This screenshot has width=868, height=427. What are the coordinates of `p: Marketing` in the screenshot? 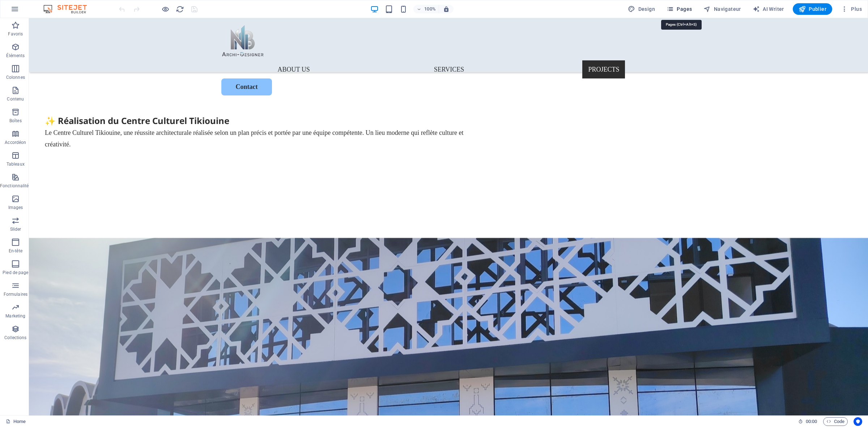 It's located at (15, 316).